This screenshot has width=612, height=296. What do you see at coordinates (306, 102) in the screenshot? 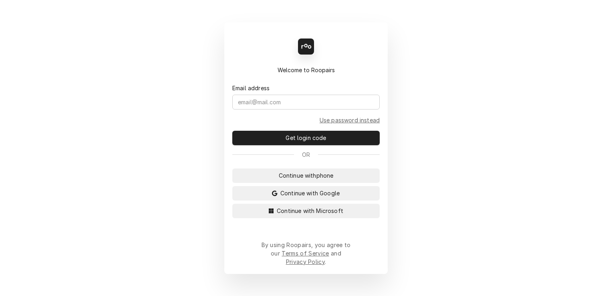
I see `input: email@mail.com` at bounding box center [306, 102].